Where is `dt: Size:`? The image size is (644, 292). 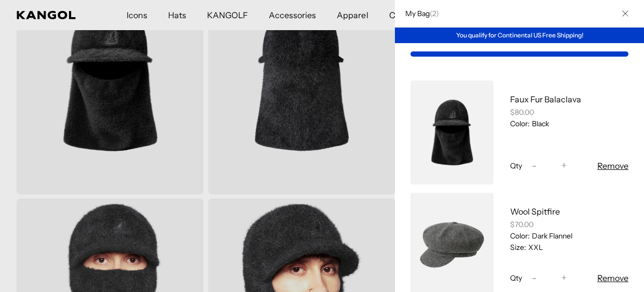 dt: Size: is located at coordinates (518, 248).